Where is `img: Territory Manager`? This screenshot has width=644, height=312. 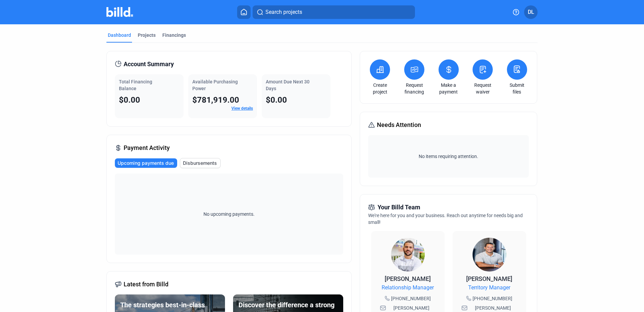 img: Territory Manager is located at coordinates (489, 254).